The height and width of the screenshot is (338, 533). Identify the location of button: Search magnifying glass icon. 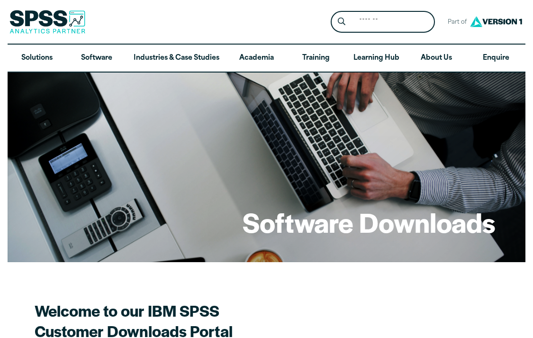
(342, 22).